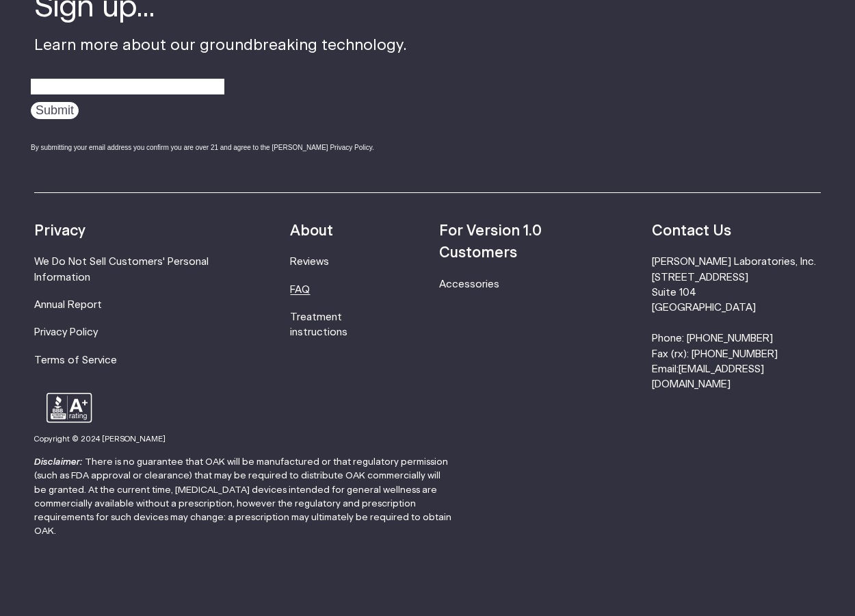 The width and height of the screenshot is (855, 616). Describe the element at coordinates (469, 284) in the screenshot. I see `a: Accessories` at that location.